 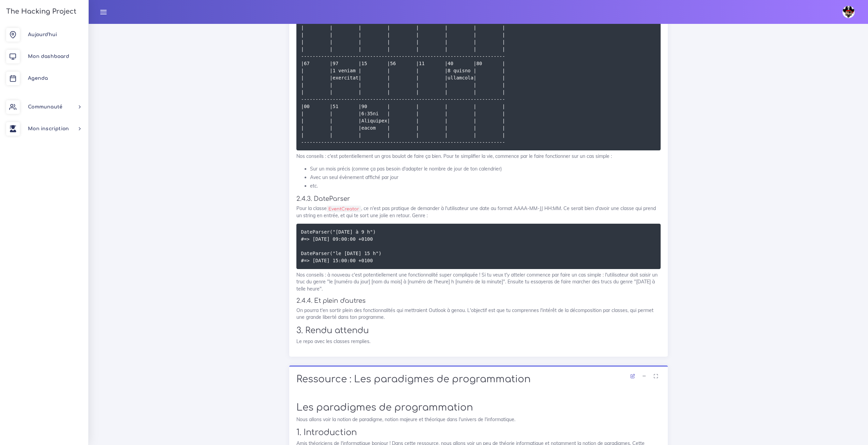 What do you see at coordinates (479, 212) in the screenshot?
I see `p: Pour la classe , ce n'est pas pratique de demander à l'utilisateur une date au format AAAA-MM-JJ ...` at bounding box center [479, 212].